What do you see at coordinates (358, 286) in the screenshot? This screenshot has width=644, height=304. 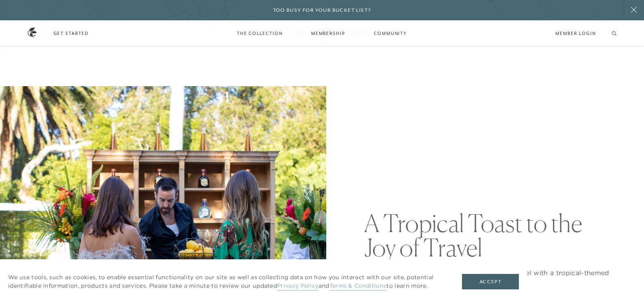 I see `a: Terms & Conditions` at bounding box center [358, 286].